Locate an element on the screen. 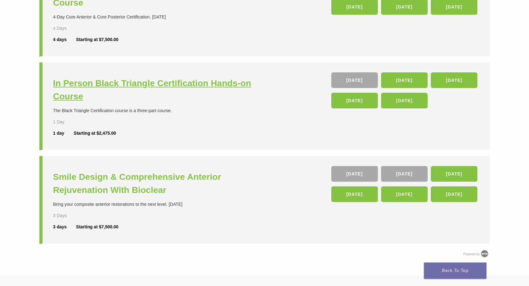 The image size is (529, 286). h3: Smile Design & Comprehensive Anterior Rejuvenation With Bioclear is located at coordinates (160, 183).